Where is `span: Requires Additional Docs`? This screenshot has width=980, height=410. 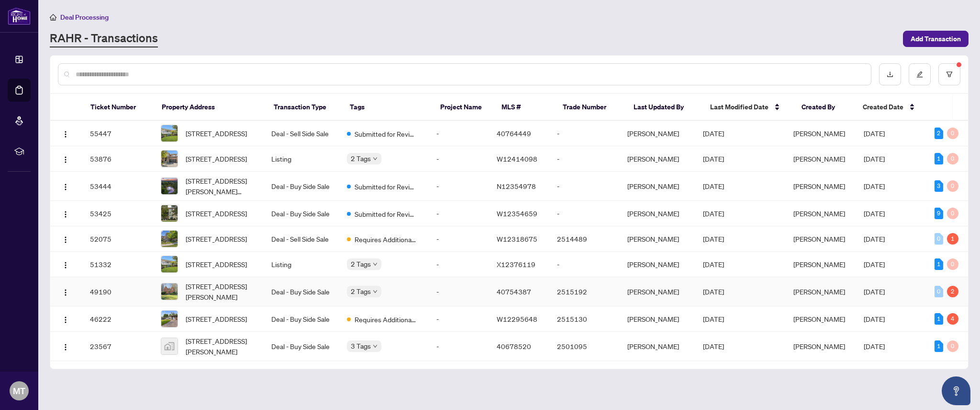 span: Requires Additional Docs is located at coordinates (386, 319).